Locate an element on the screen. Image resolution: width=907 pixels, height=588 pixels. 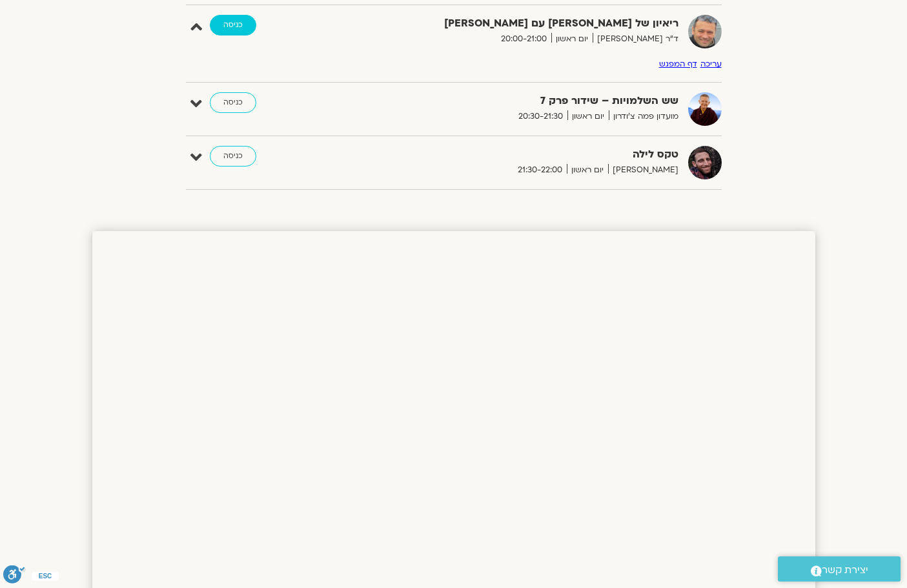
span: 20:00-21:00 is located at coordinates (524, 38).